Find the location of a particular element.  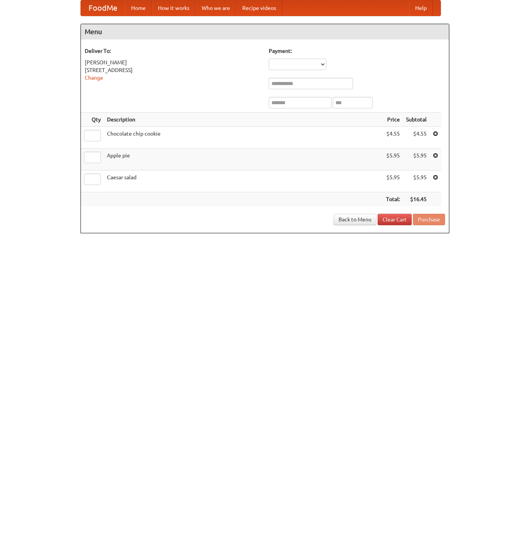

h4: Menu is located at coordinates (265, 32).